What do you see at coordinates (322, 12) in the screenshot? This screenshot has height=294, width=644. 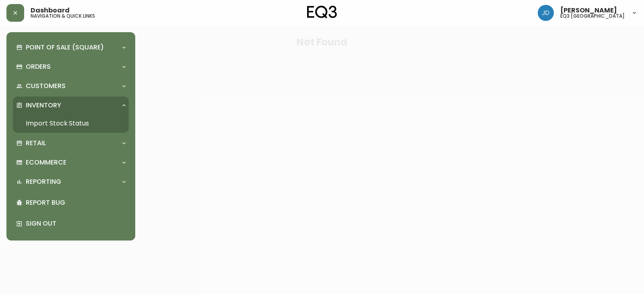 I see `img: logo` at bounding box center [322, 12].